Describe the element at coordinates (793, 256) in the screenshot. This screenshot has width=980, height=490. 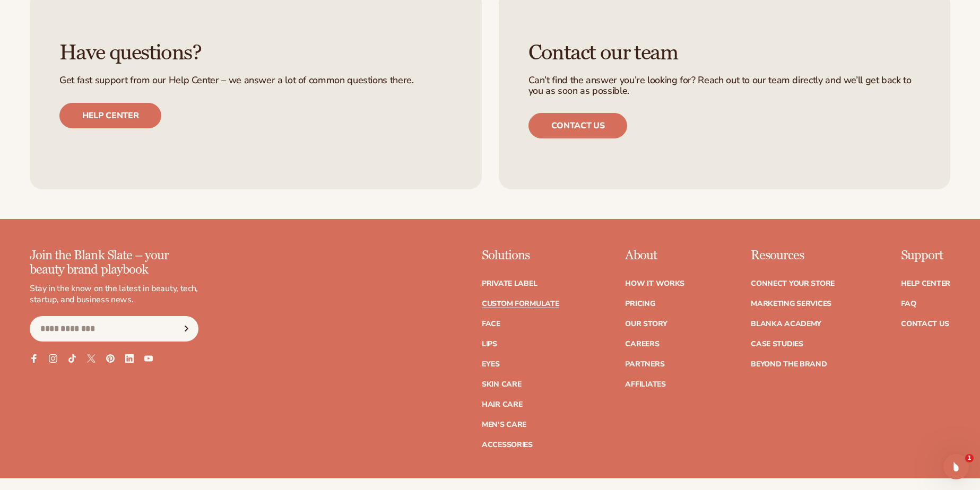
I see `p: Resources` at that location.